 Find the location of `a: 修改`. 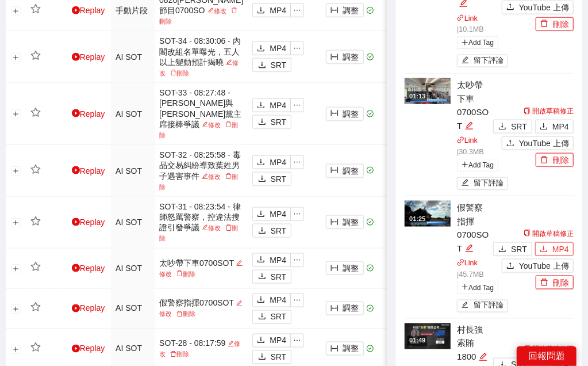

a: 修改 is located at coordinates (199, 349).